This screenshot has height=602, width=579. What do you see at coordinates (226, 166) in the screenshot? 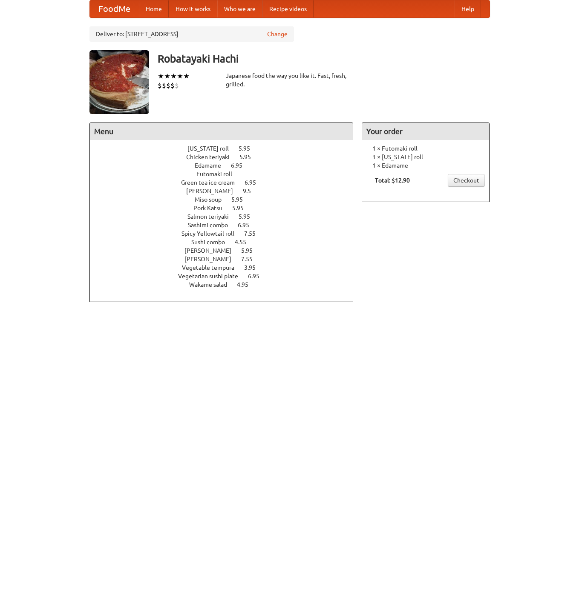
I see `a: Edamame 6.95` at bounding box center [226, 166].